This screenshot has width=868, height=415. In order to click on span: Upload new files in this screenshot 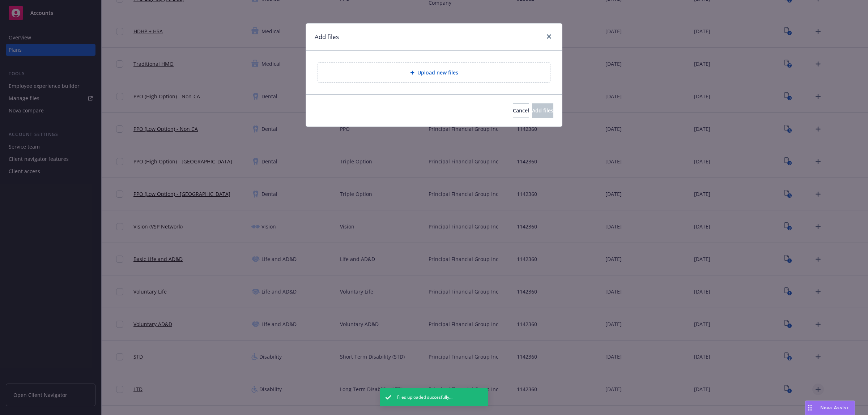, I will do `click(438, 72)`.